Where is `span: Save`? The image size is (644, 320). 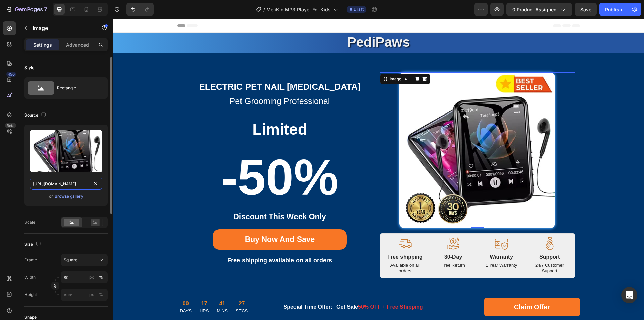 span: Save is located at coordinates (586, 10).